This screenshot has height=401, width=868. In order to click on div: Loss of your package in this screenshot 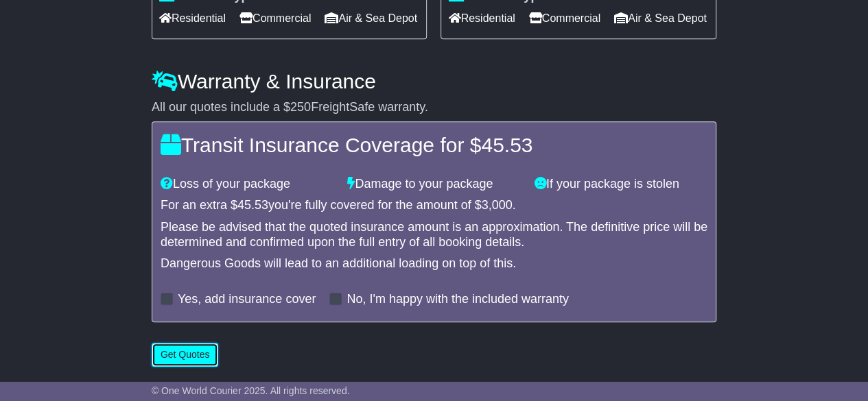, I will do `click(247, 184)`.